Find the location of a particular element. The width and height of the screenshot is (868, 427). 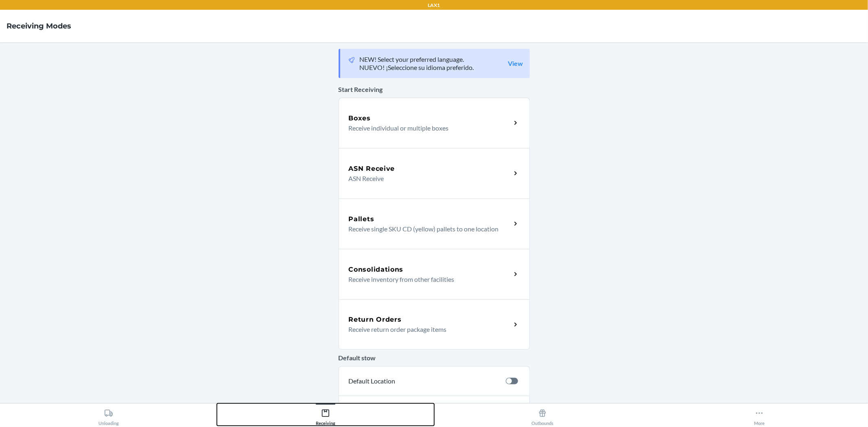

h5: Pallets is located at coordinates (362, 219).